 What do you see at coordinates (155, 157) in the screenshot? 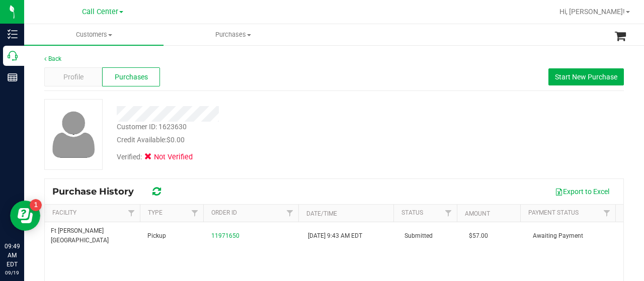
I see `div: Verified:` at bounding box center [155, 157].